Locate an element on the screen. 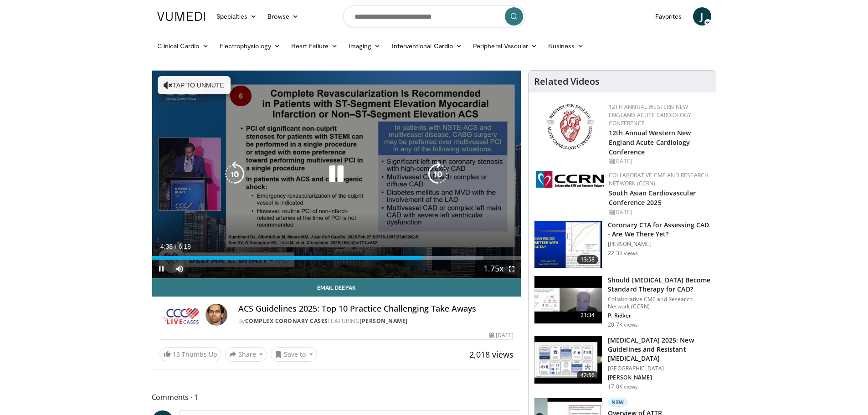 The width and height of the screenshot is (868, 415). h3: Coronary CTA for Assessing CAD - Are We There Yet? is located at coordinates (658, 230).